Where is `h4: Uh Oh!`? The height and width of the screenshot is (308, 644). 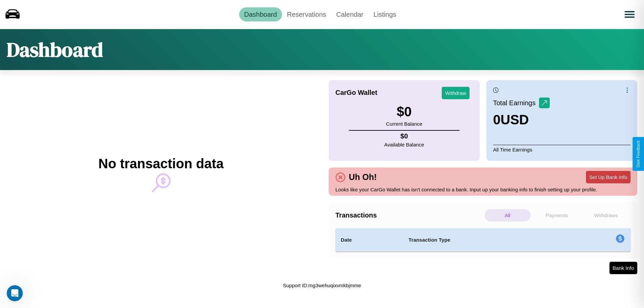 h4: Uh Oh! is located at coordinates (363, 177).